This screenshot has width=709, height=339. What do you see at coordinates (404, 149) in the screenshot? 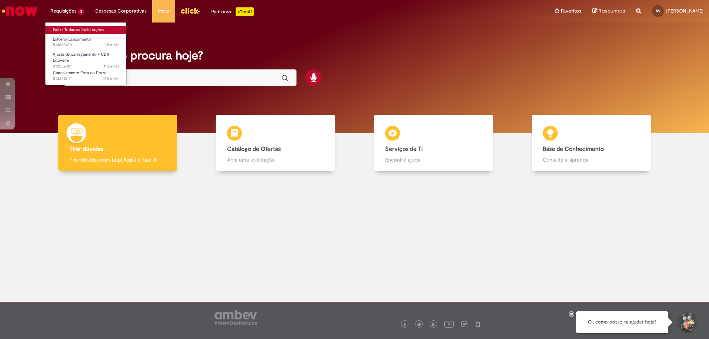
I see `b: Serviços de TI` at bounding box center [404, 149].